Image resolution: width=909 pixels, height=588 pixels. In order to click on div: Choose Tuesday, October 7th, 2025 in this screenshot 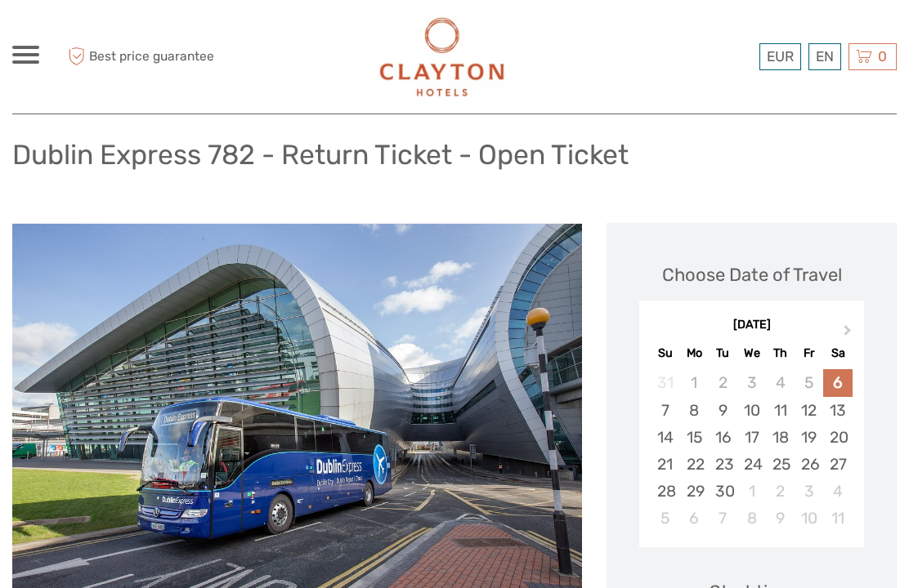, I will do `click(722, 517)`.